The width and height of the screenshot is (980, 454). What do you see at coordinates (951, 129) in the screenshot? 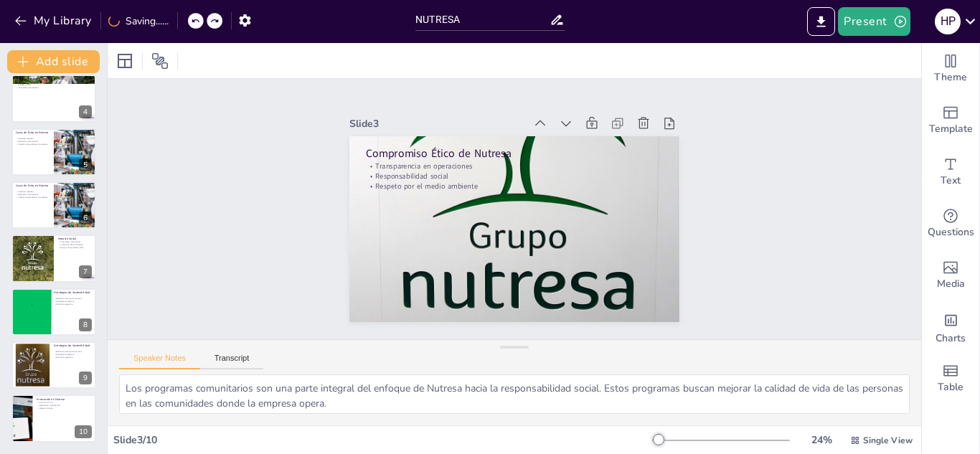
I see `span: Template` at bounding box center [951, 129].